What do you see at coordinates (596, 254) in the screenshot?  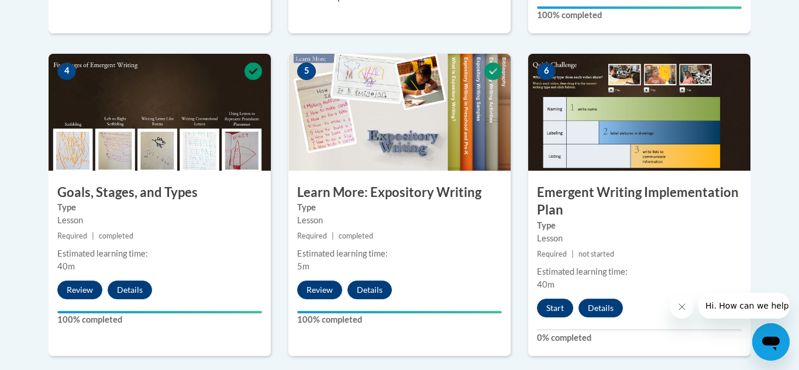 I see `span: not started` at bounding box center [596, 254].